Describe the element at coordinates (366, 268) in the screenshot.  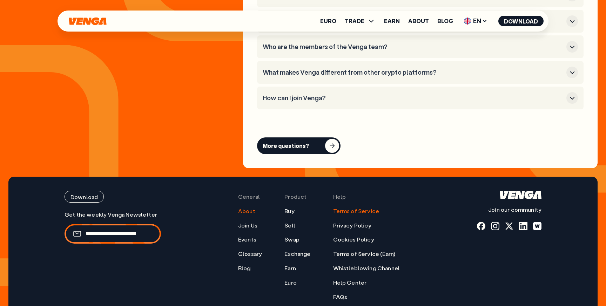
I see `a: Whistleblowing Channel` at that location.